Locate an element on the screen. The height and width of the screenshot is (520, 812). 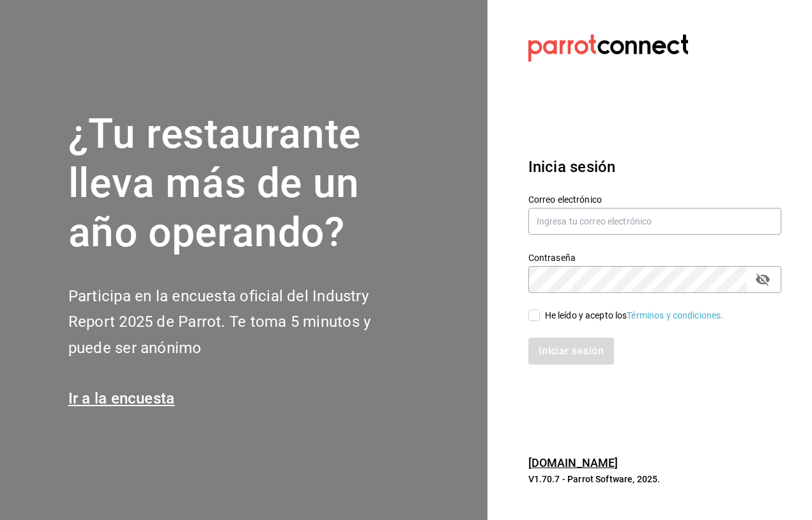
a: Ir a la encuesta is located at coordinates (122, 398).